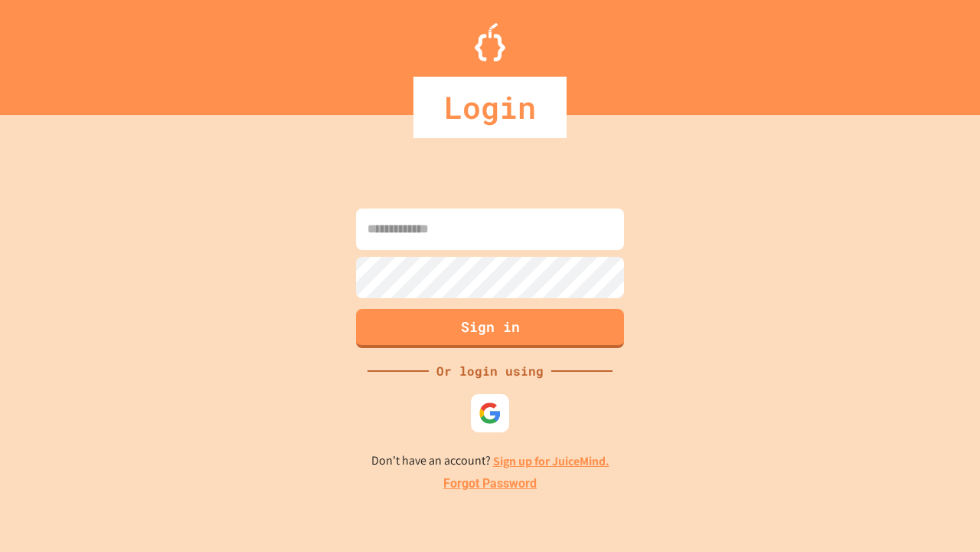 This screenshot has width=980, height=552. What do you see at coordinates (552, 461) in the screenshot?
I see `a: Sign up for JuiceMind.` at bounding box center [552, 461].